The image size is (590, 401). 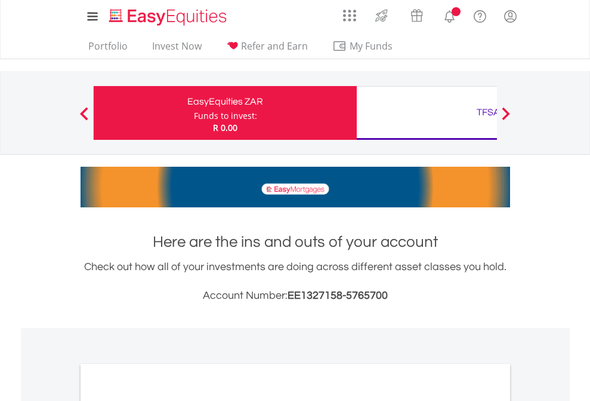 I want to click on a: Home page, so click(x=168, y=15).